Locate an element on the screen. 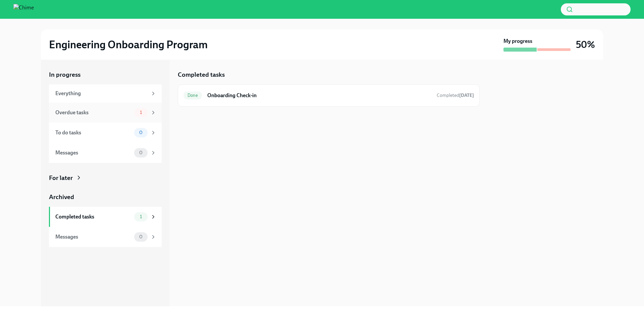 This screenshot has width=644, height=313. div: In progress is located at coordinates (105, 75).